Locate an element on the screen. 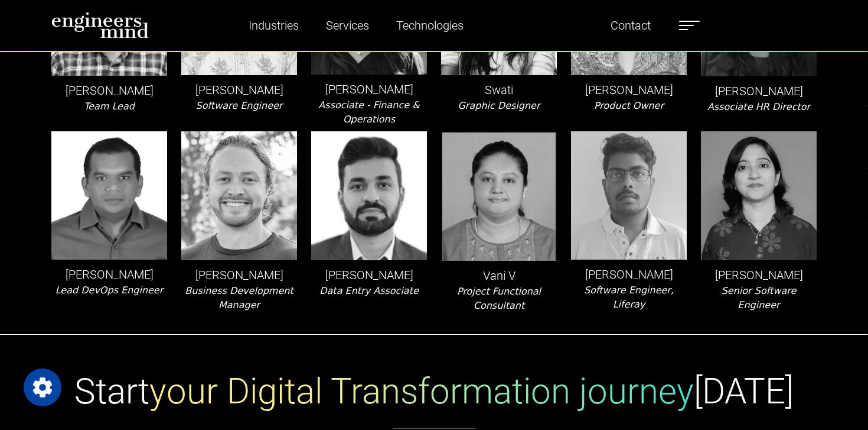 The image size is (868, 430). a: Industries is located at coordinates (273, 25).